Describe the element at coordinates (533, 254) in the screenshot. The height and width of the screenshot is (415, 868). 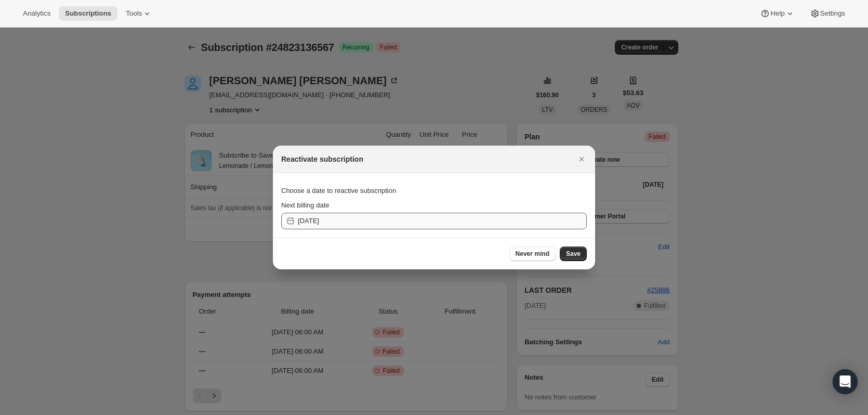
I see `button: Never mind` at that location.